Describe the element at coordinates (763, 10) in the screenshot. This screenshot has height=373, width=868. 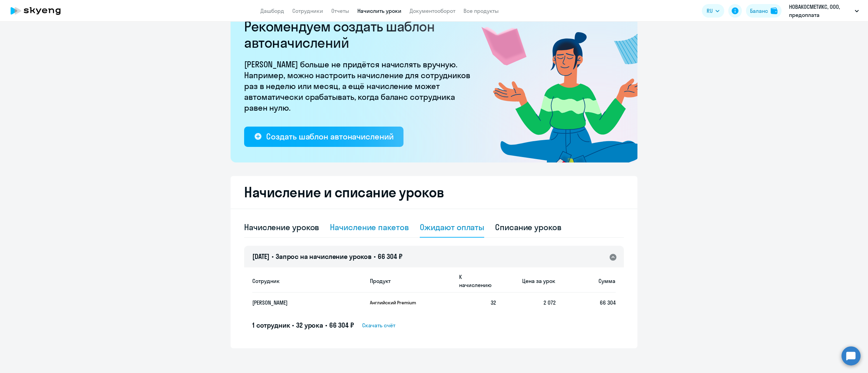
I see `a: Балансbalance` at that location.